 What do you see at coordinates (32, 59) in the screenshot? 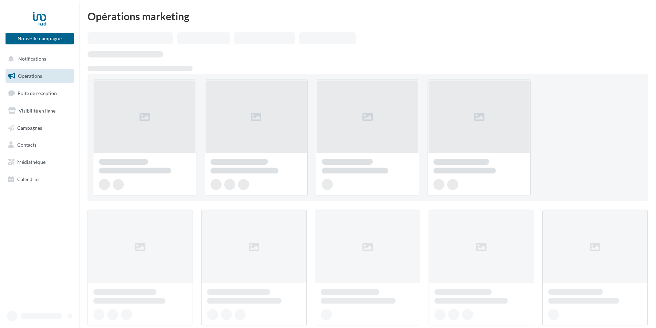
I see `span: Notifications` at bounding box center [32, 59].